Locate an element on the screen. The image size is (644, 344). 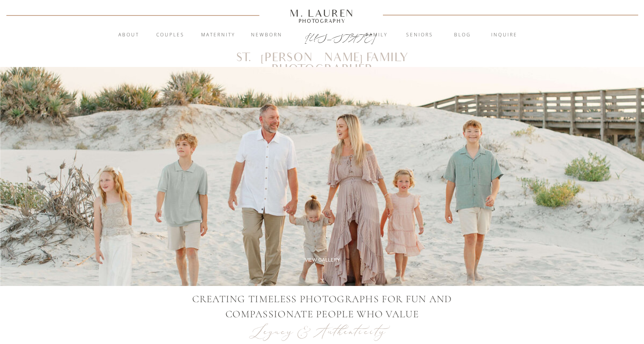
a: Seniors is located at coordinates (420, 35).